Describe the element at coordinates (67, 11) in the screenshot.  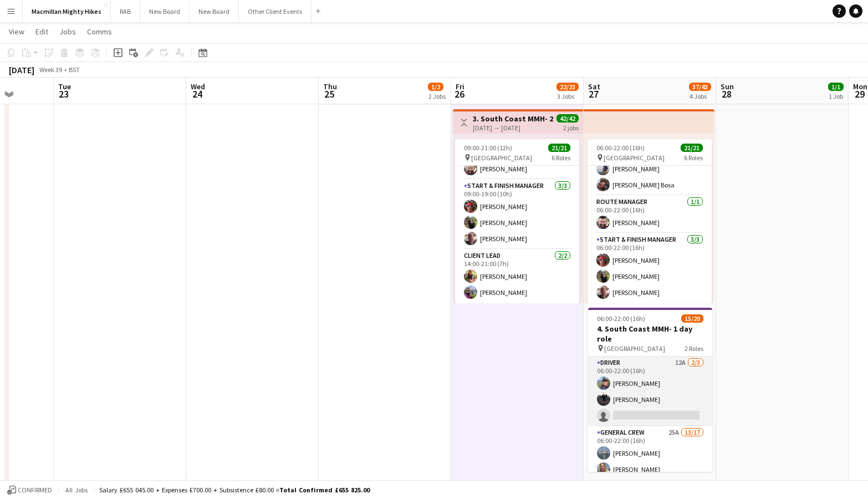
I see `button: Macmillan Mighty Hikes` at that location.